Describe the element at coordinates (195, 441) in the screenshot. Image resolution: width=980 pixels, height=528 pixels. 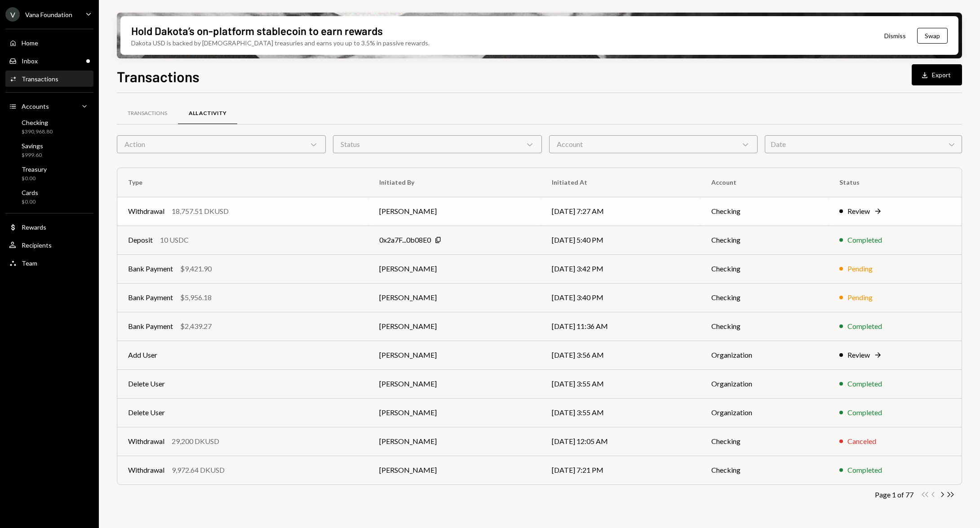
I see `div: 29,200 DKUSD` at that location.